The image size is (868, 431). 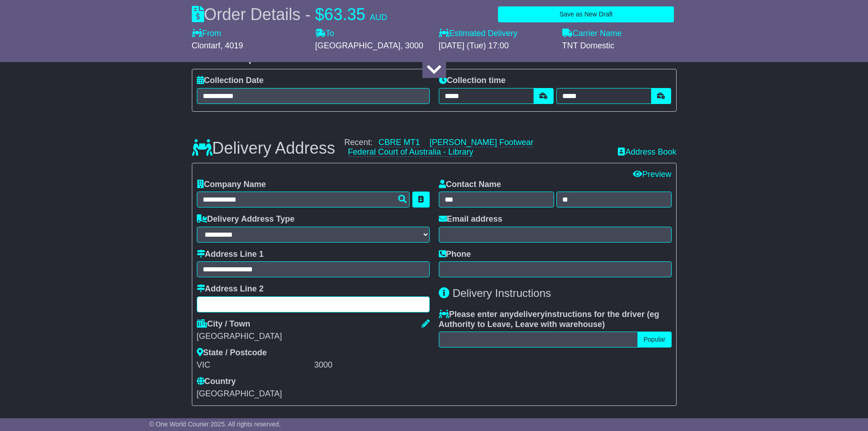 What do you see at coordinates (412, 45) in the screenshot?
I see `span: , 3000` at bounding box center [412, 45].